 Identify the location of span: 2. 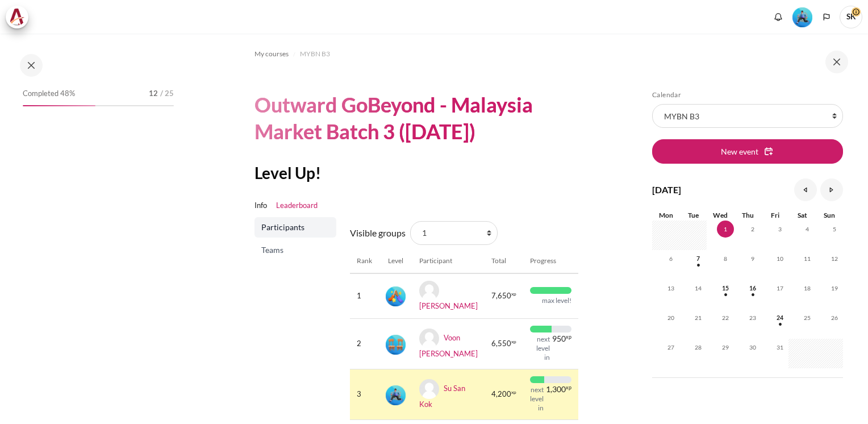
(753, 229).